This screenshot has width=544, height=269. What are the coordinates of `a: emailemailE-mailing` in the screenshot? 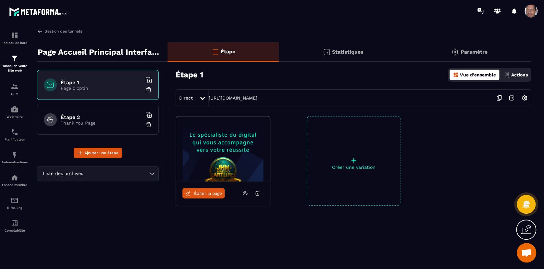 It's located at (15, 203).